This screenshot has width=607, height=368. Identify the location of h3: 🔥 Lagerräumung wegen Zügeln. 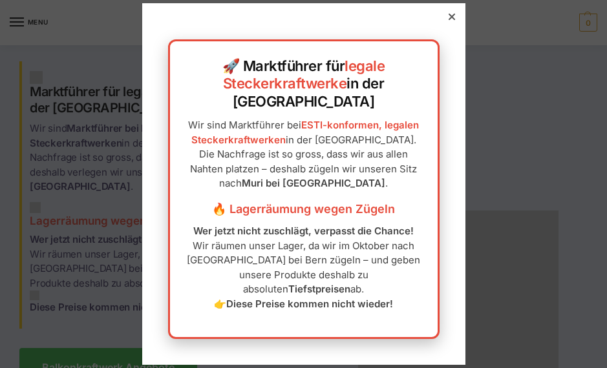
(304, 209).